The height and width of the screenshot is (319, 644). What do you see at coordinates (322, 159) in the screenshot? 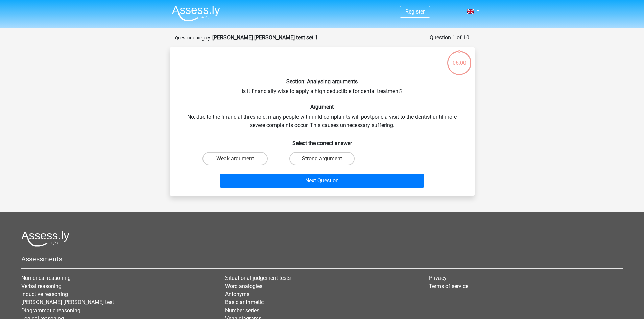
I see `label: Strong argument` at bounding box center [322, 159].